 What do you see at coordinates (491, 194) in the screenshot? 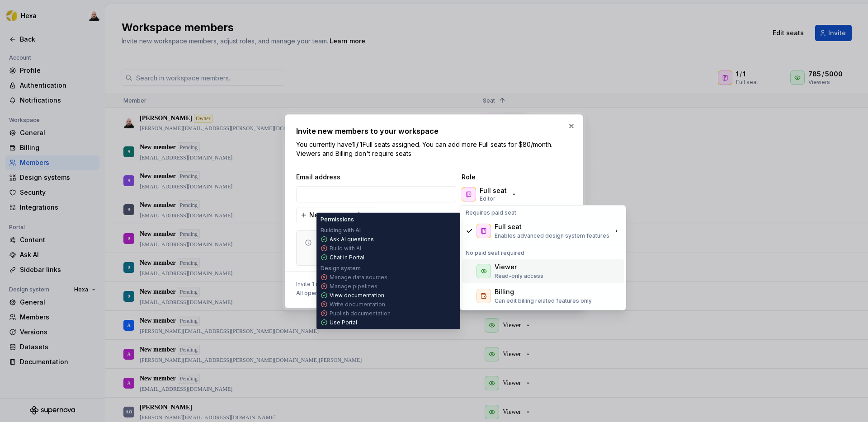
I see `button: Full seatEditor` at bounding box center [491, 194].